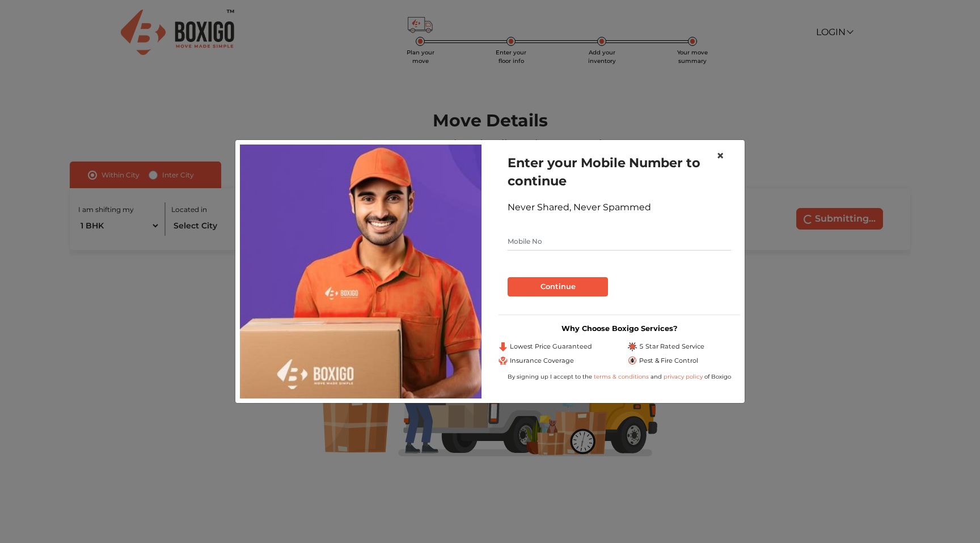  What do you see at coordinates (361, 271) in the screenshot?
I see `img: relocation-img` at bounding box center [361, 271].